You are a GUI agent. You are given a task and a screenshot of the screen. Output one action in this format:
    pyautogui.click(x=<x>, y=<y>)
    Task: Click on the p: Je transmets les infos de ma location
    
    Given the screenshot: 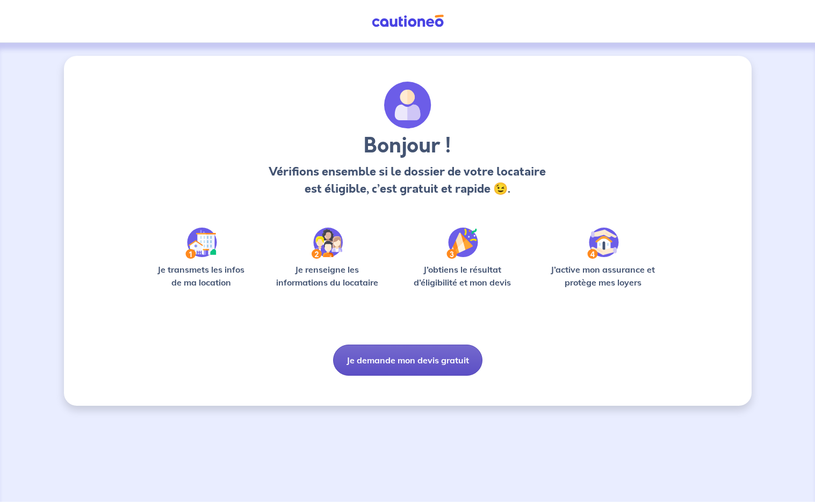 What is the action you would take?
    pyautogui.click(x=201, y=276)
    